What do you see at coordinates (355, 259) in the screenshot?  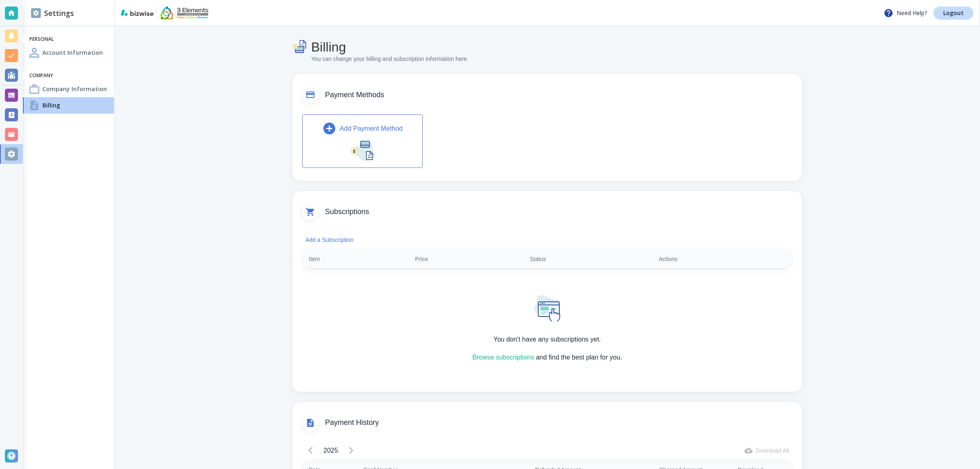 I see `th: Item` at bounding box center [355, 259].